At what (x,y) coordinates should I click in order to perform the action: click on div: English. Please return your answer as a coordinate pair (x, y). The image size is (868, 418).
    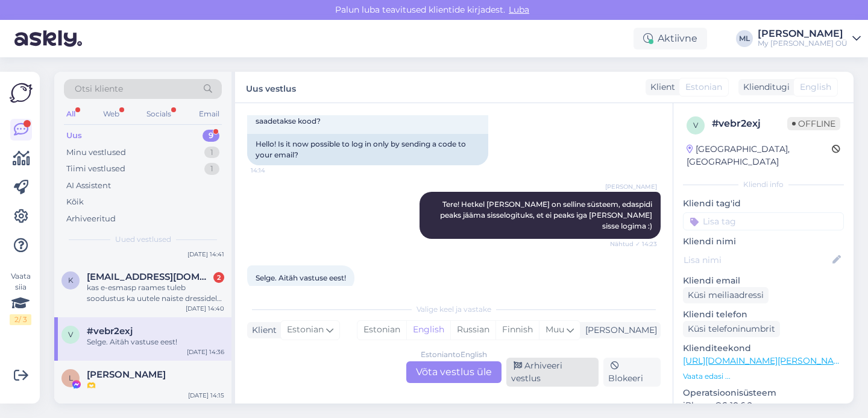
    Looking at the image, I should click on (428, 330).